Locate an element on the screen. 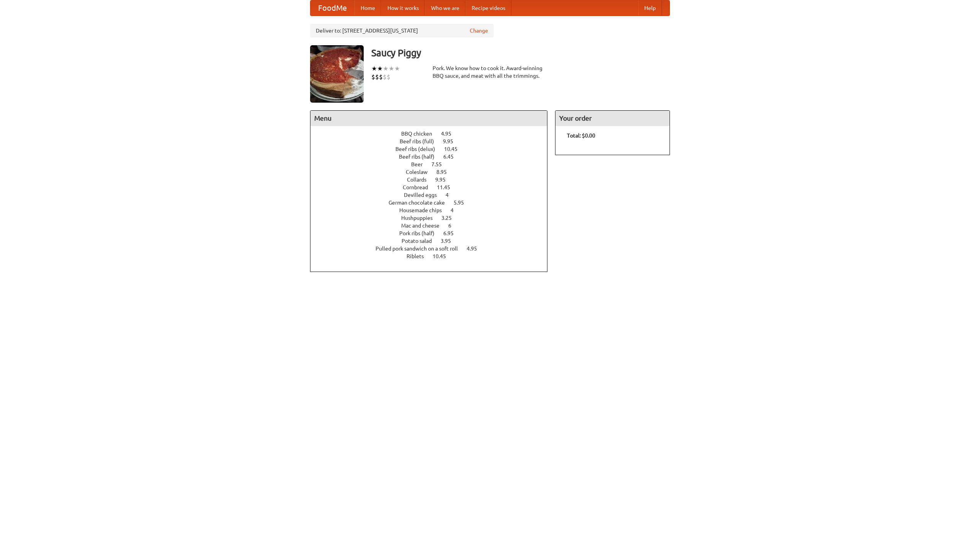 The height and width of the screenshot is (542, 980). span: 8.95 is located at coordinates (445, 172).